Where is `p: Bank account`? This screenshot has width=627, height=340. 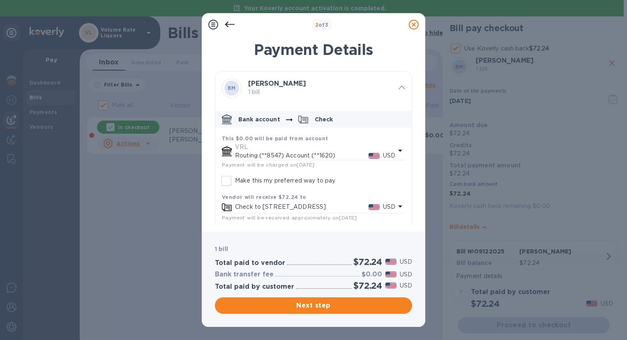
p: Bank account is located at coordinates (259, 120).